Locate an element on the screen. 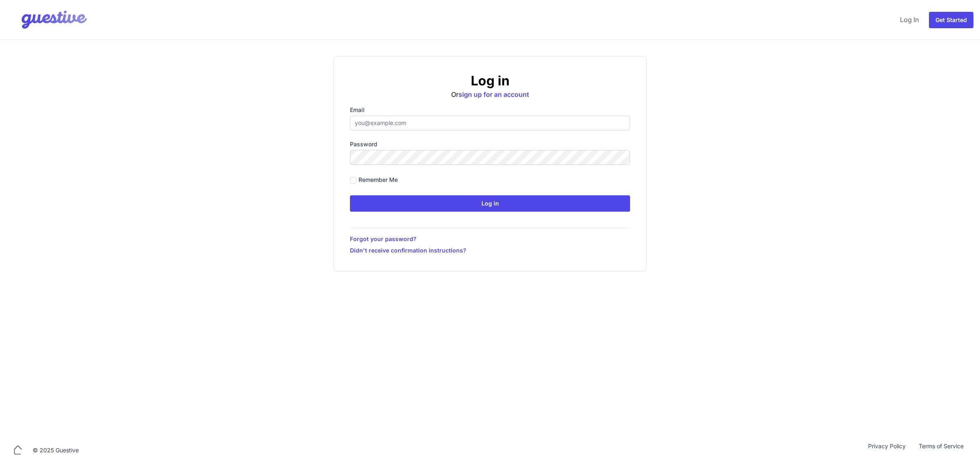 The image size is (980, 465). label: Email is located at coordinates (490, 110).